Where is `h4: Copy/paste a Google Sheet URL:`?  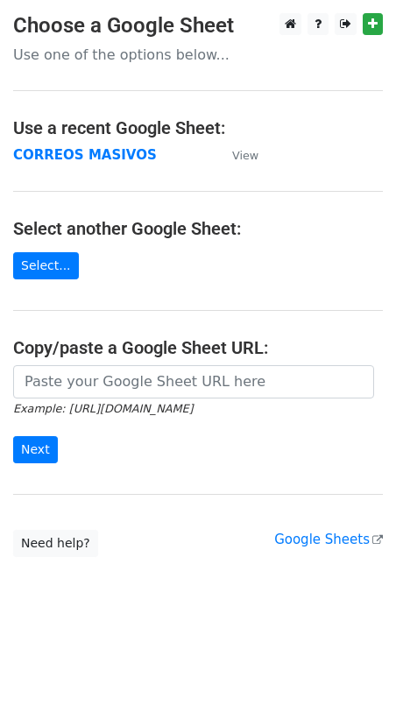 h4: Copy/paste a Google Sheet URL: is located at coordinates (198, 348).